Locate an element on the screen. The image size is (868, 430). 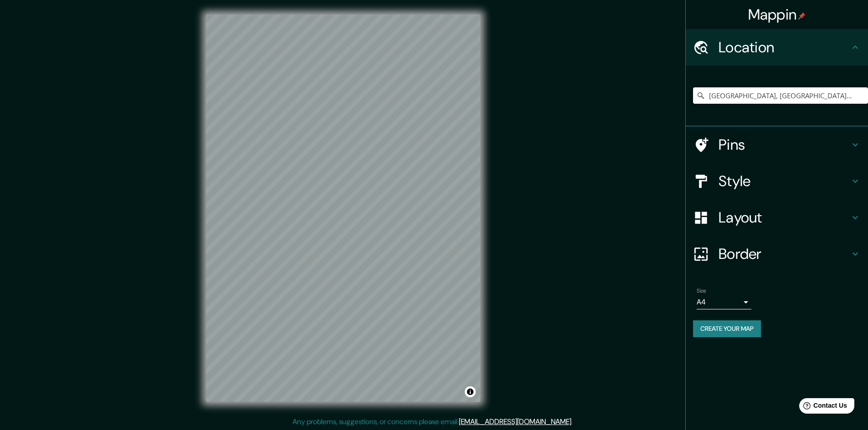
div: Pins is located at coordinates (777, 145).